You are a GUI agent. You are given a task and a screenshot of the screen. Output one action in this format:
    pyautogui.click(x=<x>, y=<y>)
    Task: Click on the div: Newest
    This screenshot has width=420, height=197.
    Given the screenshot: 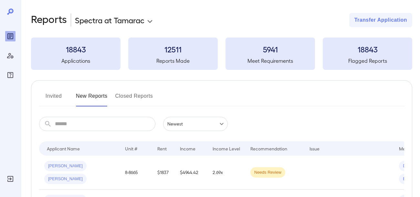 What is the action you would take?
    pyautogui.click(x=195, y=124)
    